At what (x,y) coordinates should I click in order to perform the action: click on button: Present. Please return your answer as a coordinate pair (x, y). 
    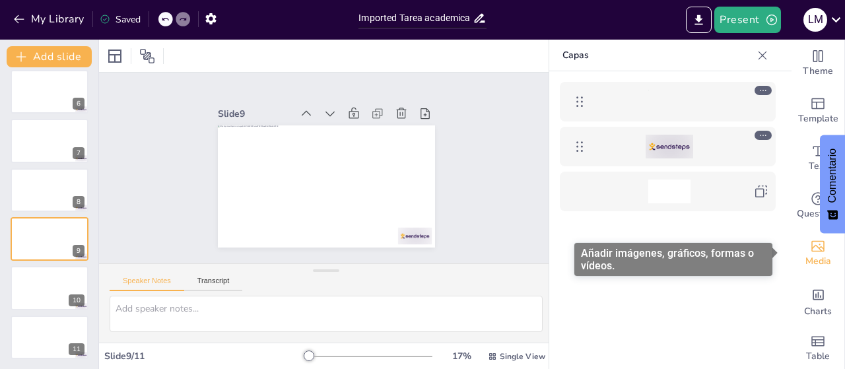
    Looking at the image, I should click on (747, 20).